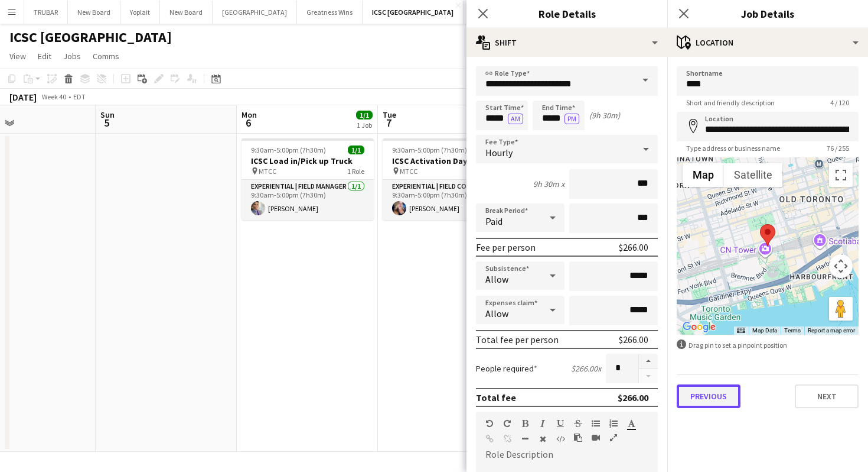 The width and height of the screenshot is (868, 472). I want to click on button: Redo, so click(508, 423).